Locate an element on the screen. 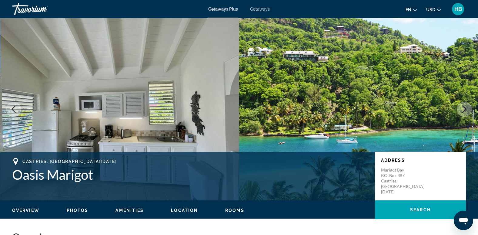  span: Getaways Plus is located at coordinates (223, 9).